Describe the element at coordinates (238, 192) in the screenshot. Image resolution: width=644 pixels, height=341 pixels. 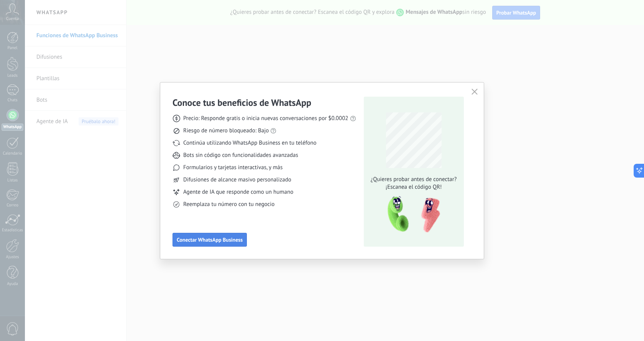
I see `span: Agente de IA que responde como un humano` at that location.